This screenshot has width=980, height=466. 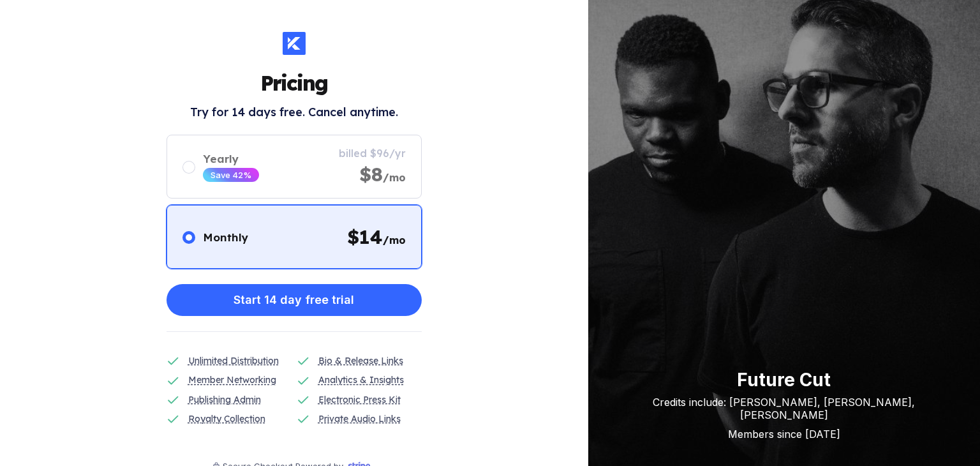 I want to click on div: Monthly, so click(x=225, y=237).